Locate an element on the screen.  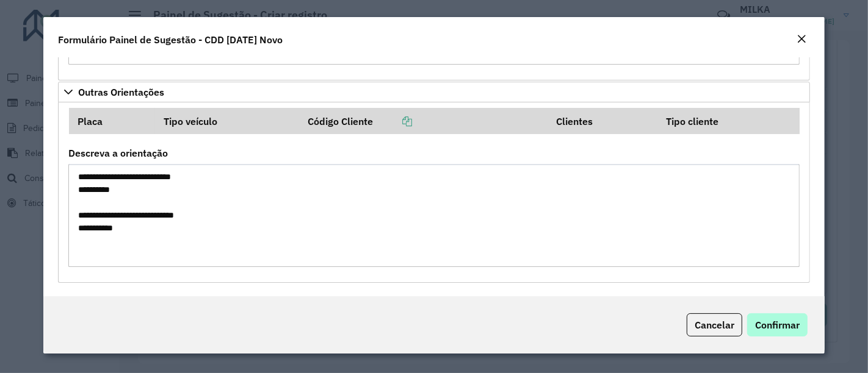
a: Outras Orientações is located at coordinates (434, 92).